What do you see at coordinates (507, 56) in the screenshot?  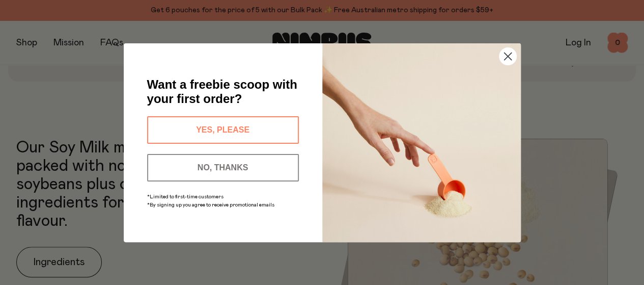 I see `button: Close dialog` at bounding box center [507, 56].